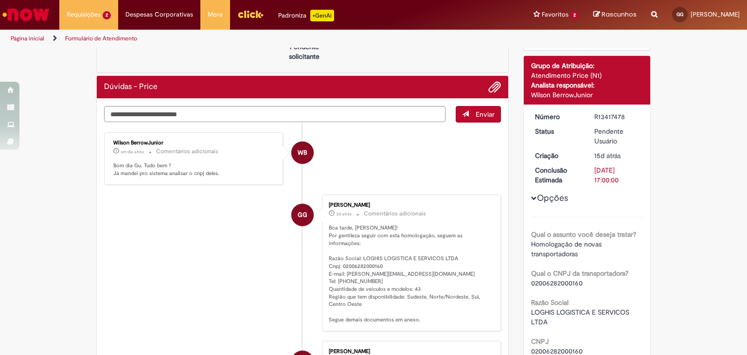 This screenshot has height=355, width=747. What do you see at coordinates (614, 15) in the screenshot?
I see `a: Rascunhos` at bounding box center [614, 15].